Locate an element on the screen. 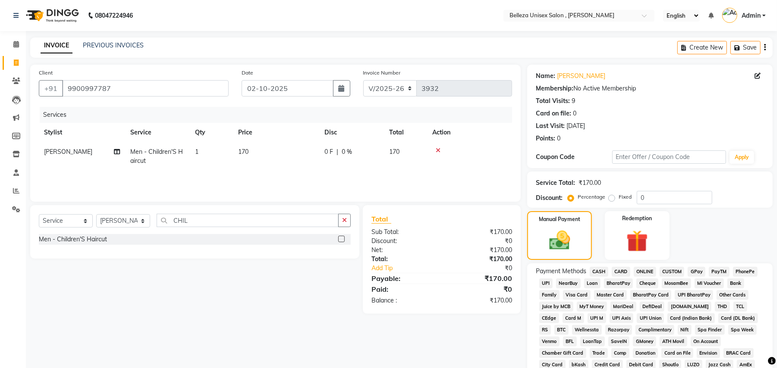 This screenshot has width=777, height=368. div: Name: is located at coordinates (545, 76).